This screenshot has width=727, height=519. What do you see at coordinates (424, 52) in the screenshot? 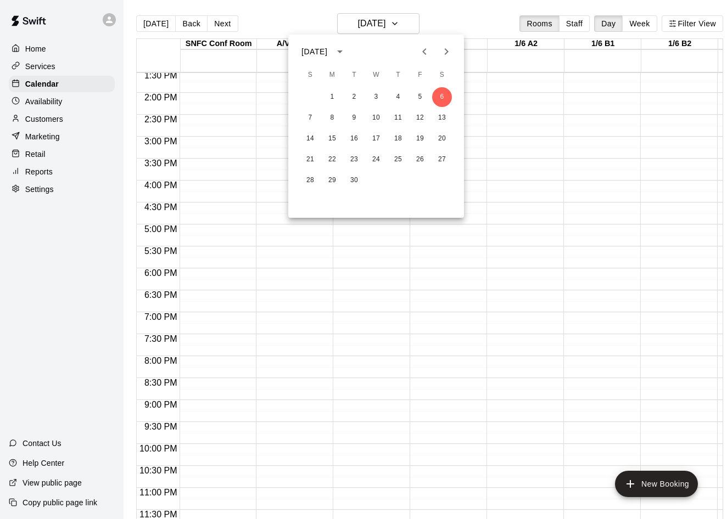
I see `button: Previous month` at bounding box center [424, 52].